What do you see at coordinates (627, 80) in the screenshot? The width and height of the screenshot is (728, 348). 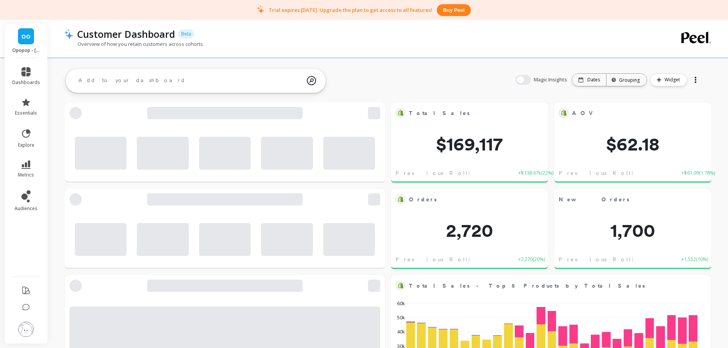 I see `div: Grouping` at bounding box center [627, 80].